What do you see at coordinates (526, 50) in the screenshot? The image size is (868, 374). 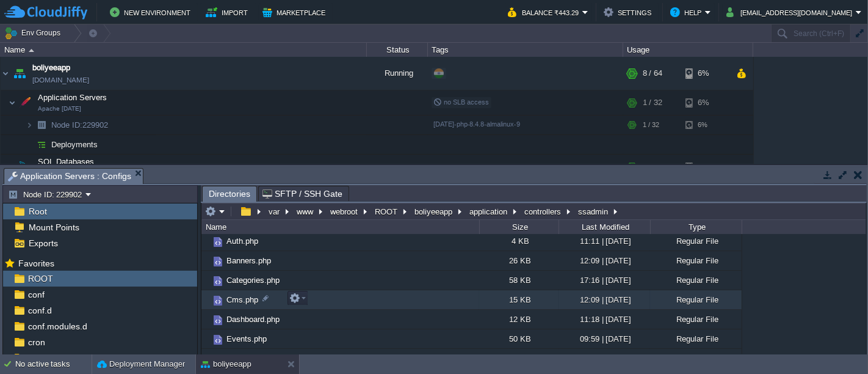 I see `div: Tags` at bounding box center [526, 50].